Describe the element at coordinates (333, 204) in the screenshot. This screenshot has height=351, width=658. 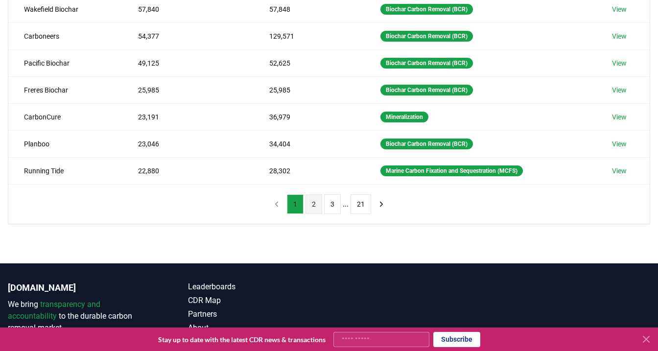
I see `button: 3` at that location.